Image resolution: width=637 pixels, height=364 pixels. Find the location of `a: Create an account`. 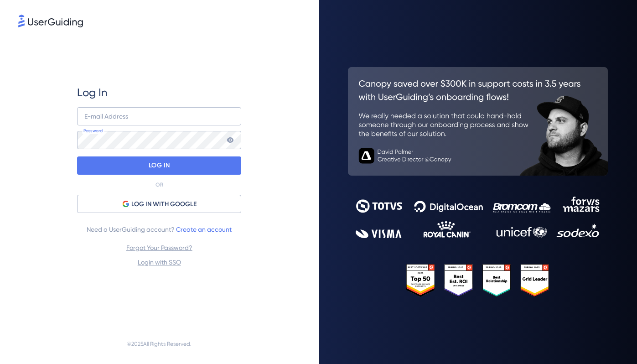

a: Create an account is located at coordinates (204, 229).